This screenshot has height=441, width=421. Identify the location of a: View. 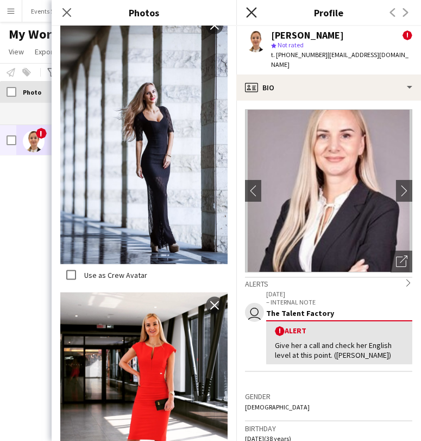
(16, 52).